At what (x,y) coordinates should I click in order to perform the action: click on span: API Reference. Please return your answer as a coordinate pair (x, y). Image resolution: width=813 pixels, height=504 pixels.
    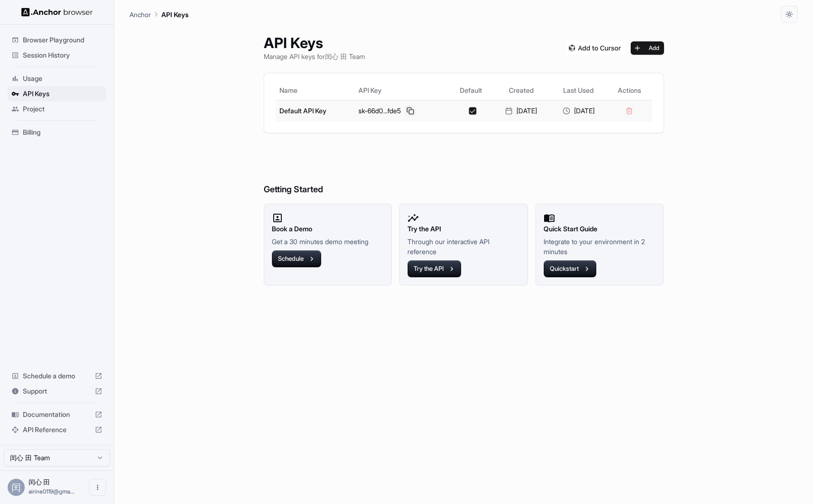
    Looking at the image, I should click on (56, 430).